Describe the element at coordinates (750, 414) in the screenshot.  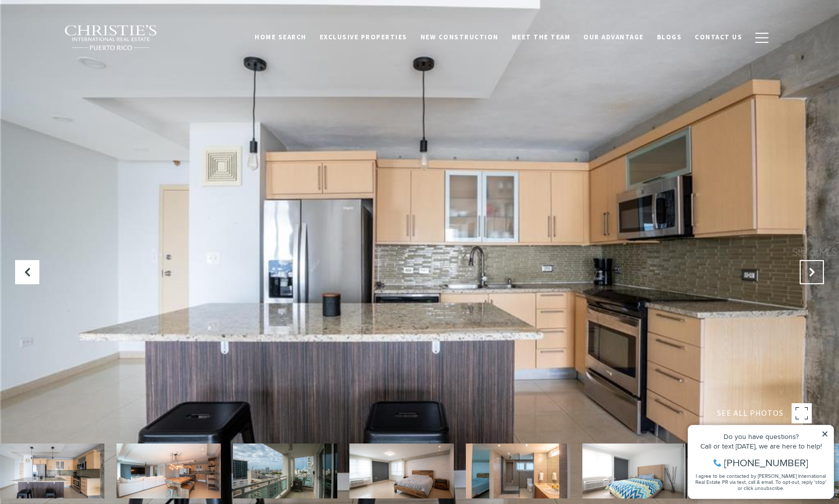
I see `span: SEE ALL PHOTOS` at that location.